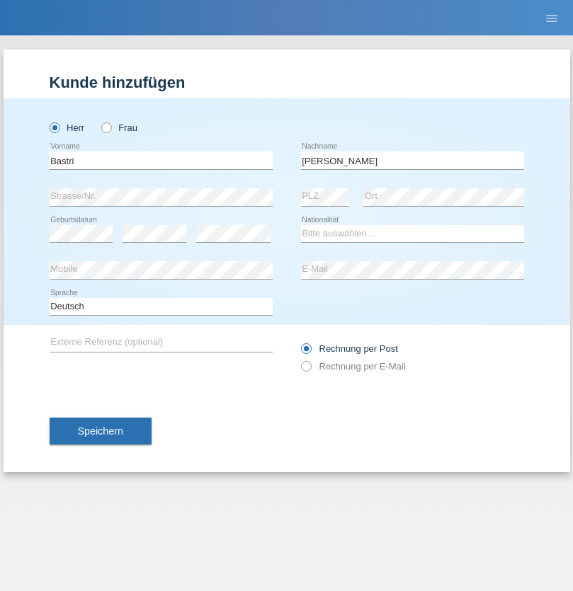  Describe the element at coordinates (287, 82) in the screenshot. I see `h1: Kunde hinzufügen` at that location.